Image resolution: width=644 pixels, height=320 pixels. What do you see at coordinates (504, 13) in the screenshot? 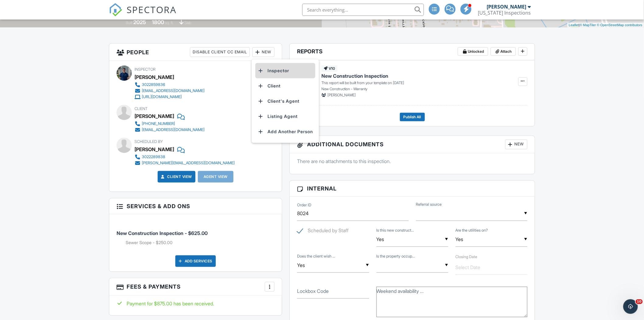
I see `div: Delaware Inspections` at bounding box center [504, 13].